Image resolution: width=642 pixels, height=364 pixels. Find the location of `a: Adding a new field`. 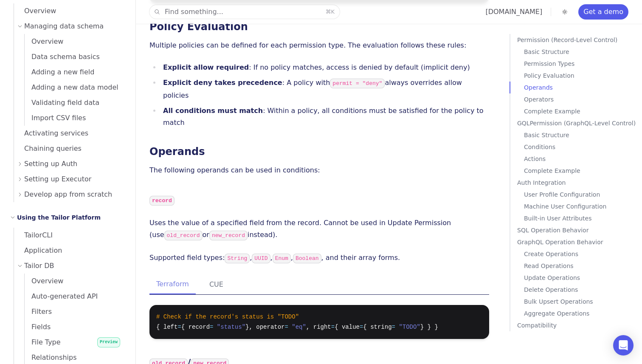

a: Adding a new field is located at coordinates (75, 72).